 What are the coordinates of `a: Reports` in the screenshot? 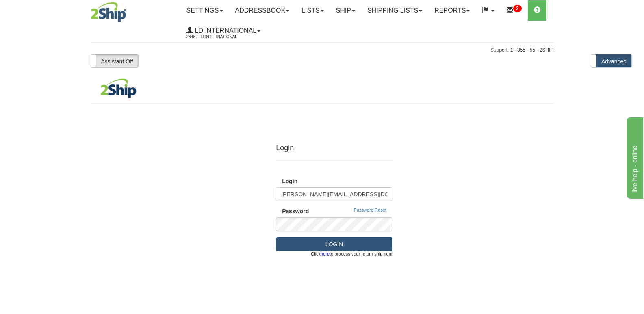 It's located at (452, 10).